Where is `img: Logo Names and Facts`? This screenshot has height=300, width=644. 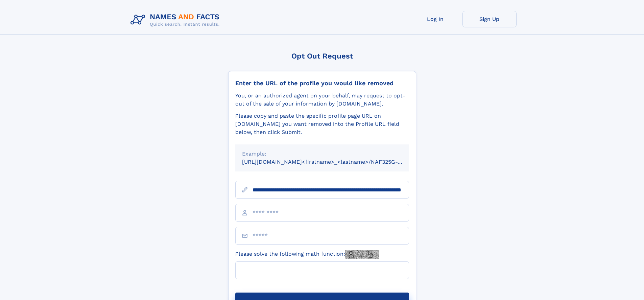 img: Logo Names and Facts is located at coordinates (176, 20).